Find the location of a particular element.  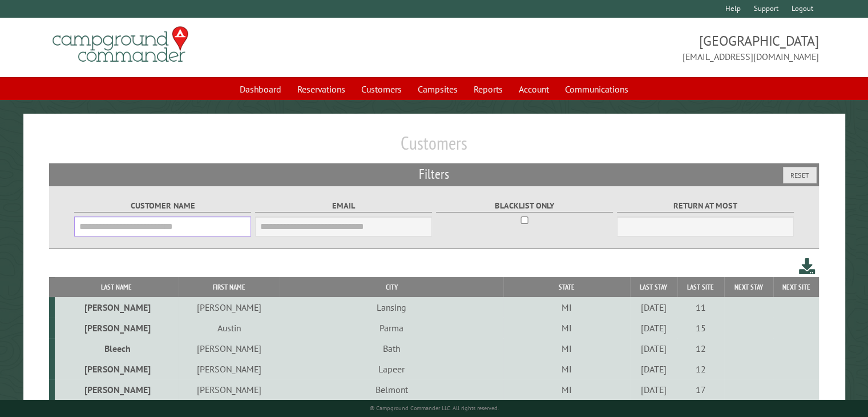

a: Campsites is located at coordinates (438, 89).